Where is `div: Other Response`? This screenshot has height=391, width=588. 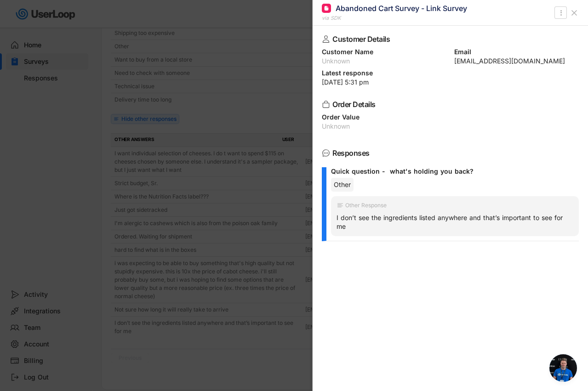
div: Other Response is located at coordinates (366, 206).